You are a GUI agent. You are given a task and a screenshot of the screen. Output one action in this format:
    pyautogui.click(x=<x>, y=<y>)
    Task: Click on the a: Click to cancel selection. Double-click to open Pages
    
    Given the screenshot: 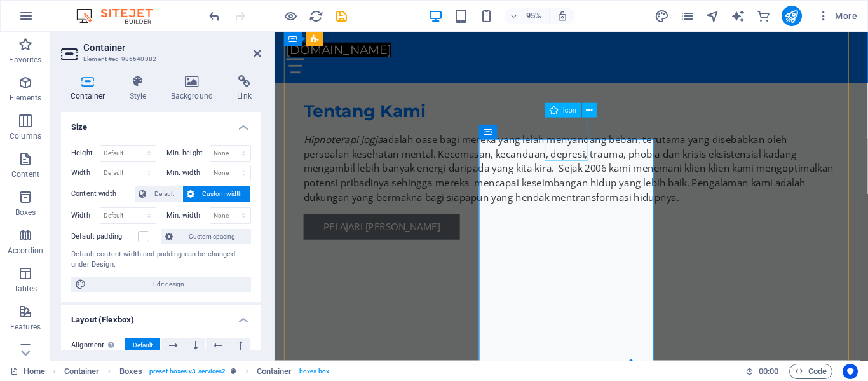 What is the action you would take?
    pyautogui.click(x=27, y=371)
    